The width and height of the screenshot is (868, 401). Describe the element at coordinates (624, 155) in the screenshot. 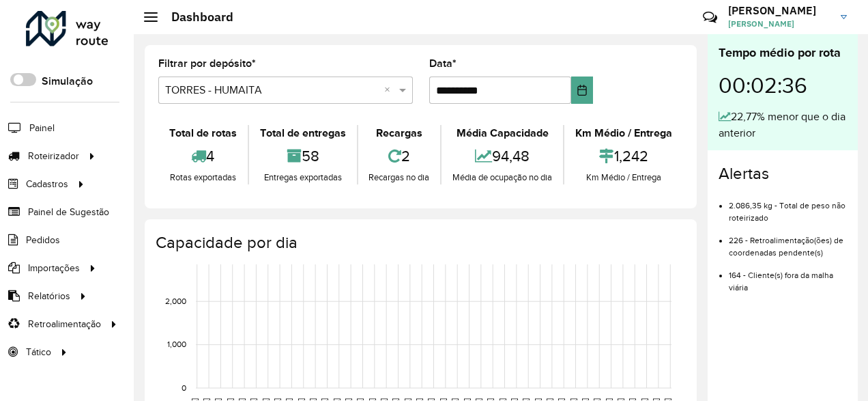

I see `div: 1,242` at that location.